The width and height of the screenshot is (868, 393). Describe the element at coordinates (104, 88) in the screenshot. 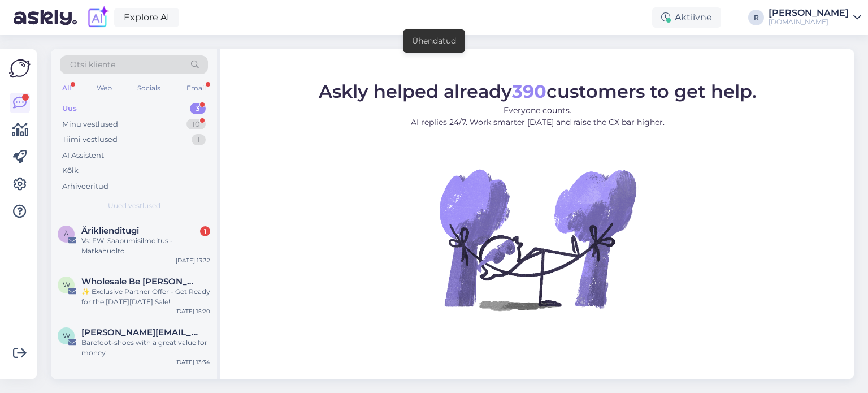

I see `div: Web` at that location.